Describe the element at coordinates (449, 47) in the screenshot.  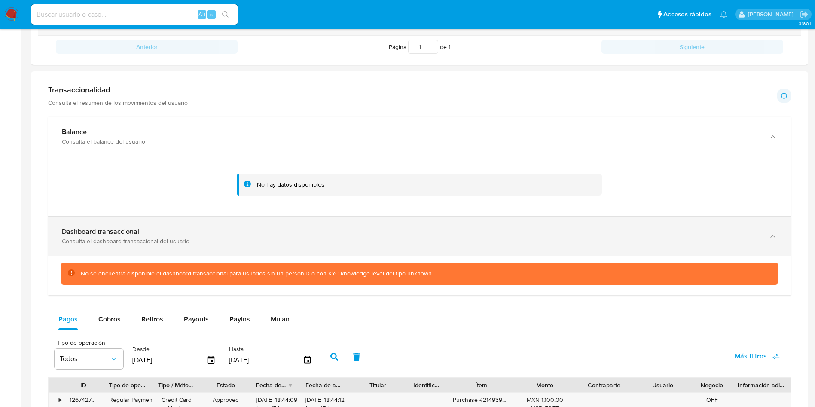
I see `span: 1` at that location.